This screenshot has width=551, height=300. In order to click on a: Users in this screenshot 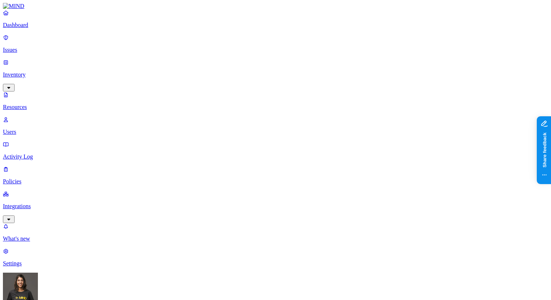, I will do `click(276, 126)`.